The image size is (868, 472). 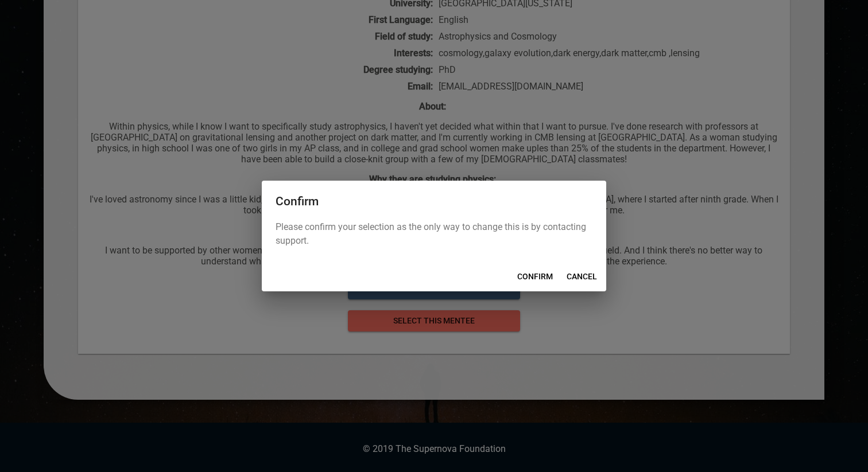 I want to click on button: CONFIRM, so click(x=535, y=276).